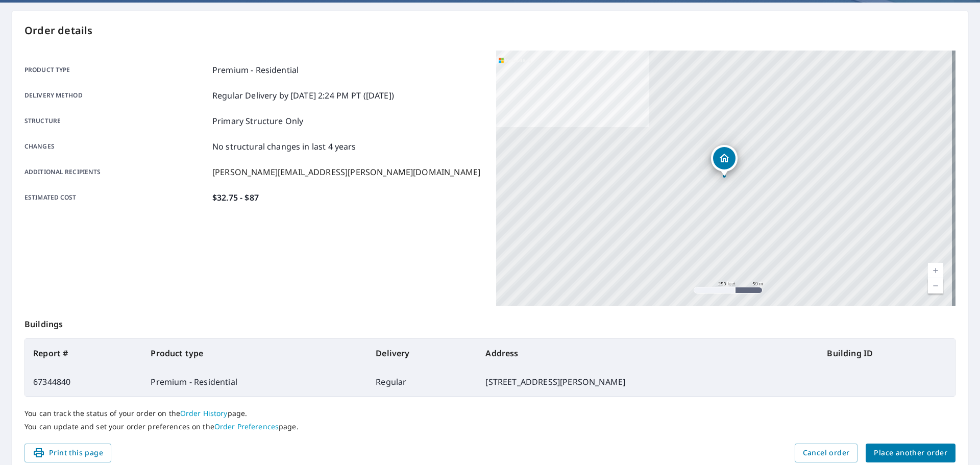  I want to click on p: No structural changes in last 4 years, so click(284, 147).